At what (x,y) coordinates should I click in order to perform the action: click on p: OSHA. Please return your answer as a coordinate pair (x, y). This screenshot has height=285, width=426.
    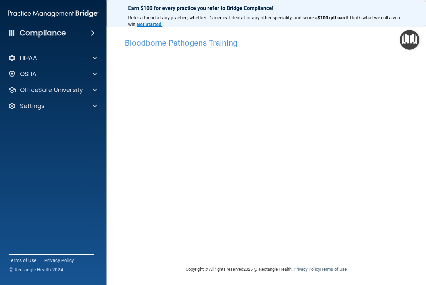
    Looking at the image, I should click on (28, 74).